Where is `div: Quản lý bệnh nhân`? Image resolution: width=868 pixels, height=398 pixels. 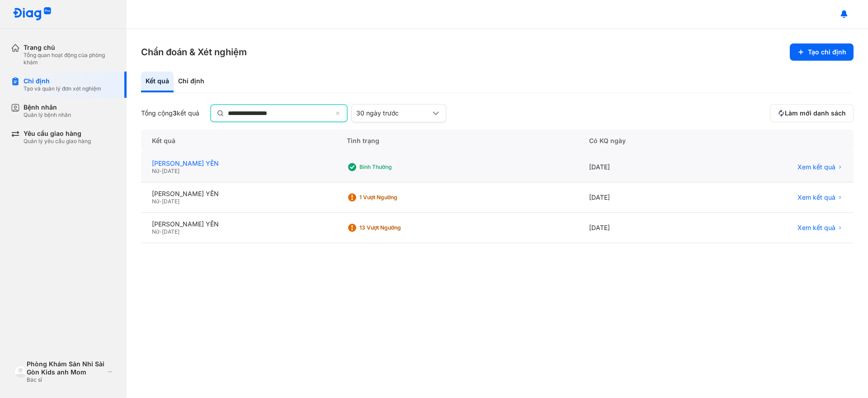
div: Quản lý bệnh nhân is located at coordinates (47, 115).